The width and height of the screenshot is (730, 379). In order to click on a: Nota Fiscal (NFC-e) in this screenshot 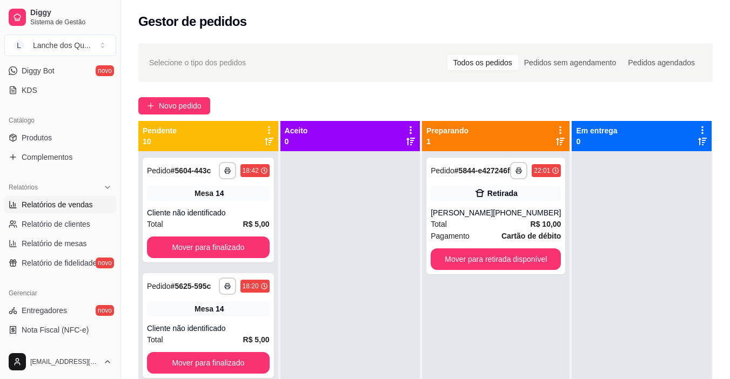, I will do `click(60, 330)`.